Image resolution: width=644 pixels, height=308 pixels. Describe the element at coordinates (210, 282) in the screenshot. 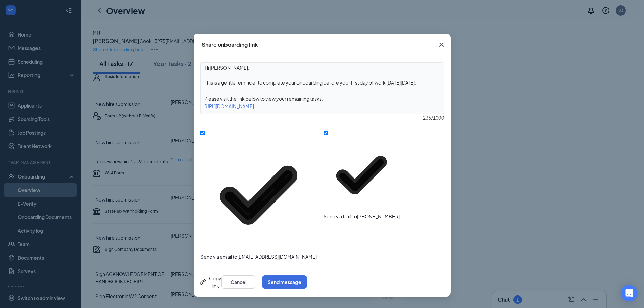

I see `button: Link Copy link` at that location.